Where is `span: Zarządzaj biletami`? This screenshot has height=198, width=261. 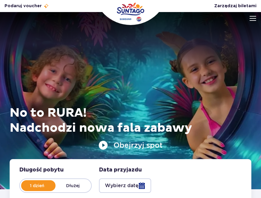
span: Zarządzaj biletami is located at coordinates (235, 6).